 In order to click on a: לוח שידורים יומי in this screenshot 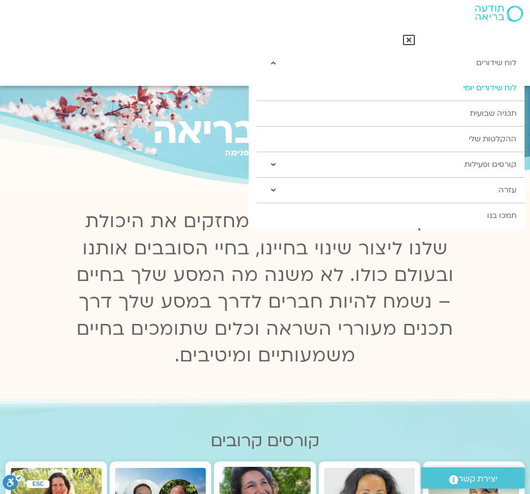, I will do `click(391, 88)`.